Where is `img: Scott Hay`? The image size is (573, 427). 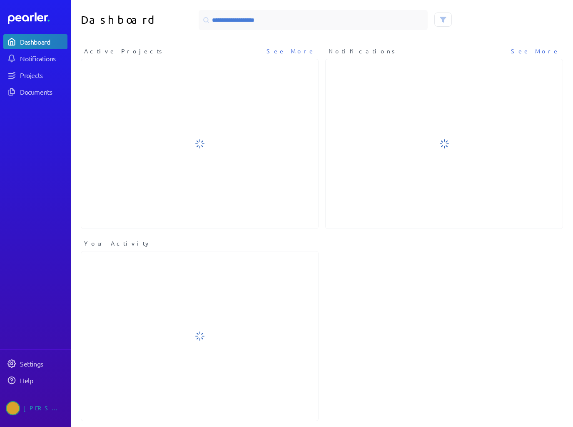
img: Scott Hay is located at coordinates (13, 408).